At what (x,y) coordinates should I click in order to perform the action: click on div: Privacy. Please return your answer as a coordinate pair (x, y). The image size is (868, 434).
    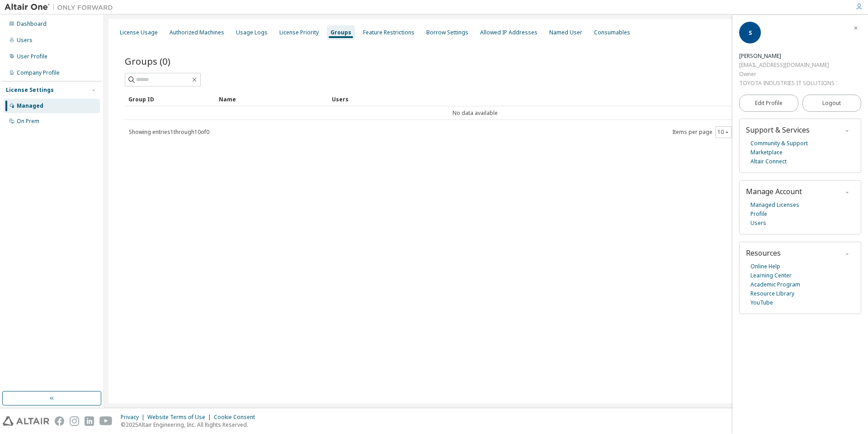
    Looking at the image, I should click on (134, 417).